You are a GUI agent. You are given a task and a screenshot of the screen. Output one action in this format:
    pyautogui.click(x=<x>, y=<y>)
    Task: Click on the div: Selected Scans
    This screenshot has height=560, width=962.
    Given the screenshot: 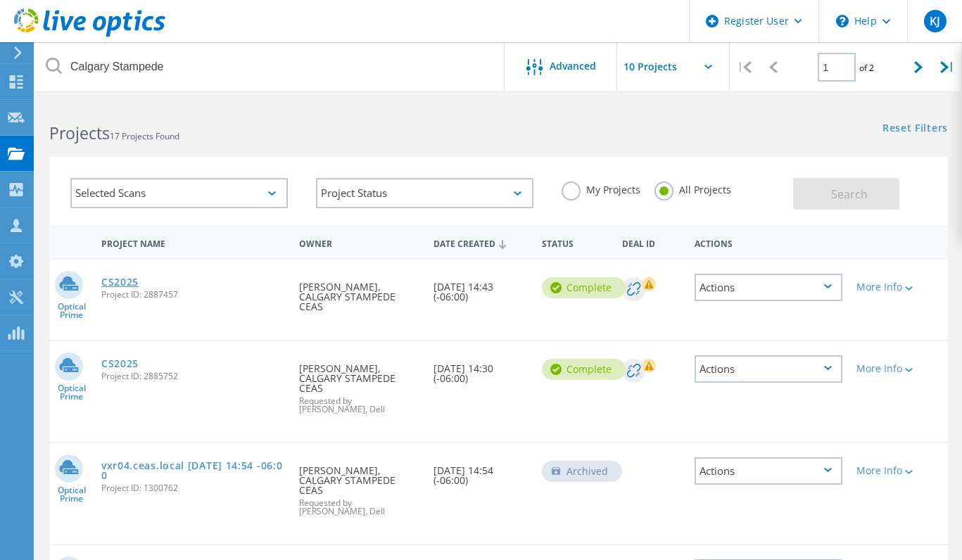 What is the action you would take?
    pyautogui.click(x=179, y=193)
    